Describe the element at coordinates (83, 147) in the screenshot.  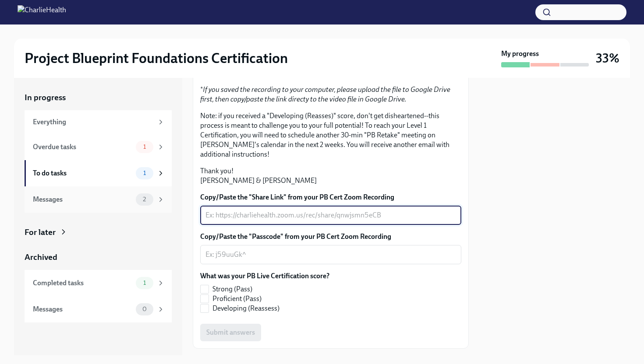
I see `div: Overdue tasks` at that location.